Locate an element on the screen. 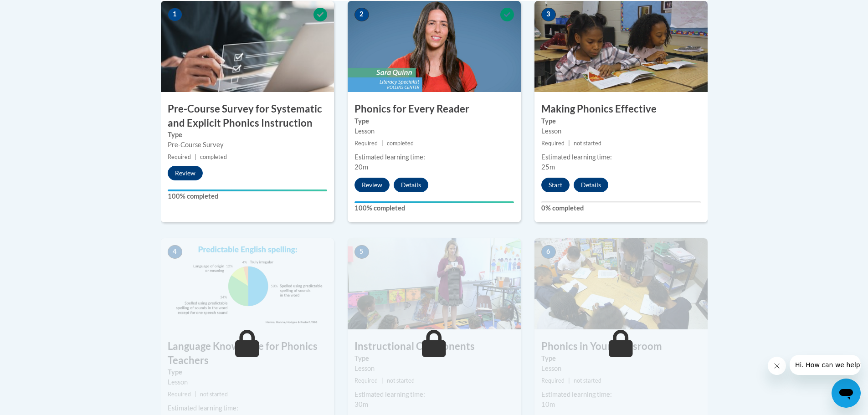 The image size is (868, 415). h3: Pre-Course Survey for Systematic and Explicit Phonics Instruction is located at coordinates (248, 116).